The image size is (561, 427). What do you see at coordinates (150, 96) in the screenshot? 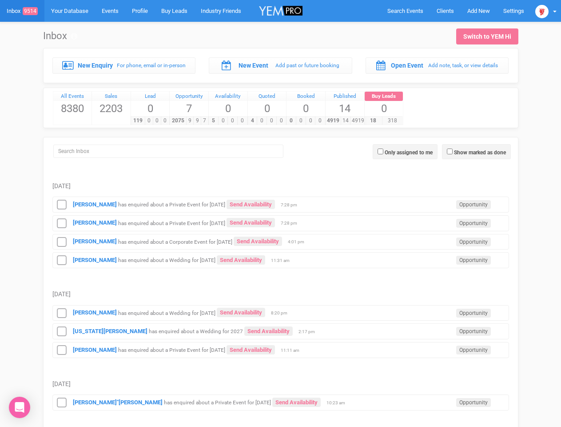
I see `a: Lead` at bounding box center [150, 96].